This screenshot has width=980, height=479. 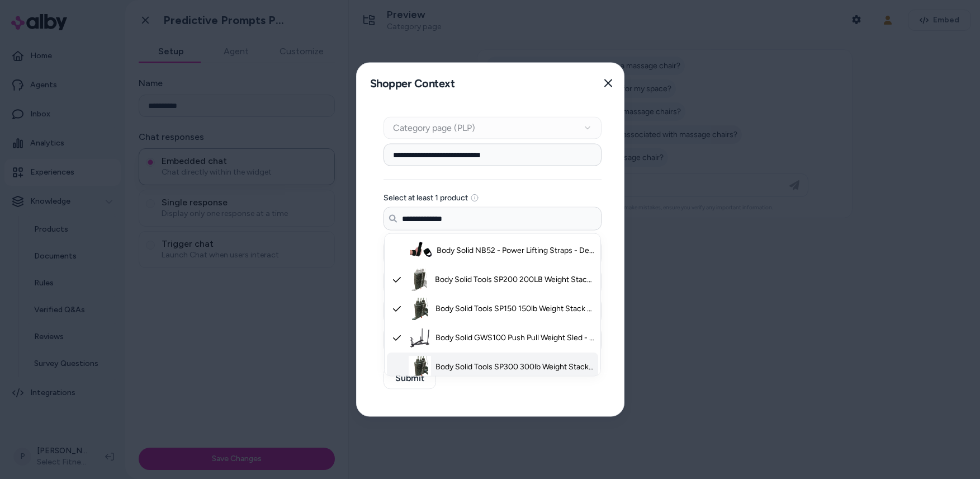 I want to click on span: Body Solid NB52 - Power Lifting Straps - Default Title, so click(x=516, y=251).